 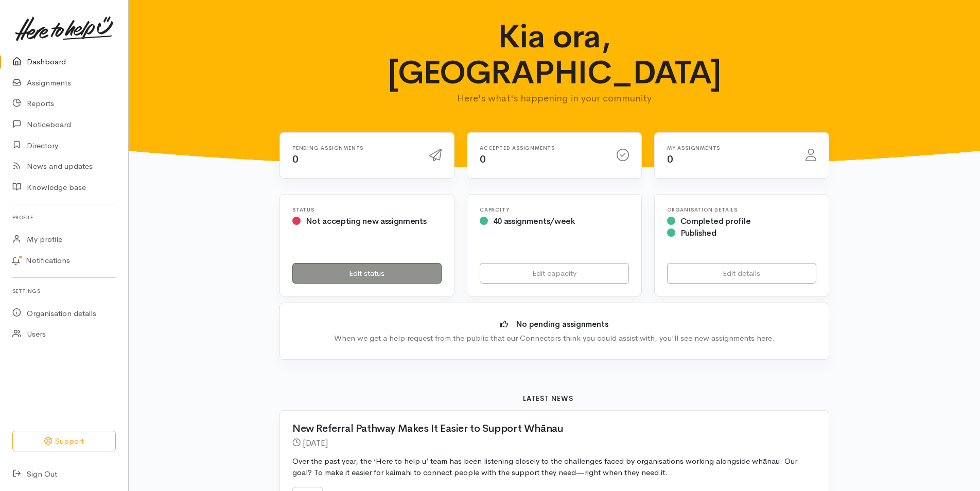 I want to click on h6: Status, so click(x=367, y=209).